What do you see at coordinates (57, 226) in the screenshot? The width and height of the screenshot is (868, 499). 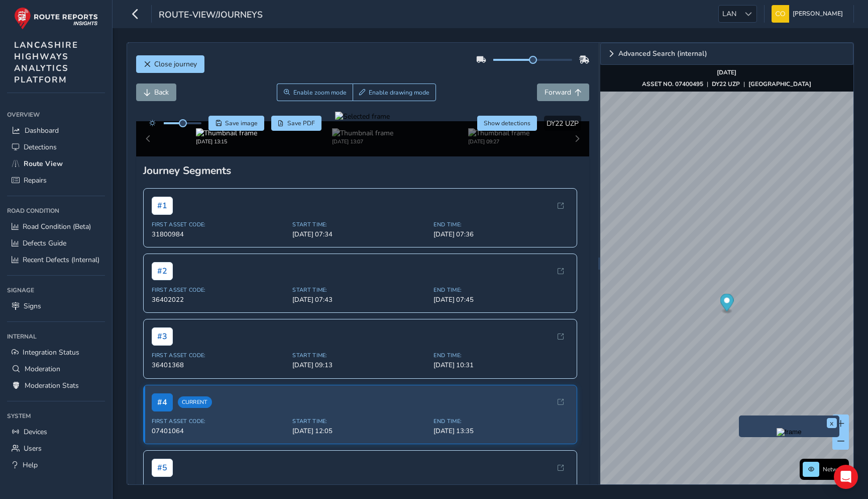 I see `span: Road Condition (Beta)` at bounding box center [57, 226].